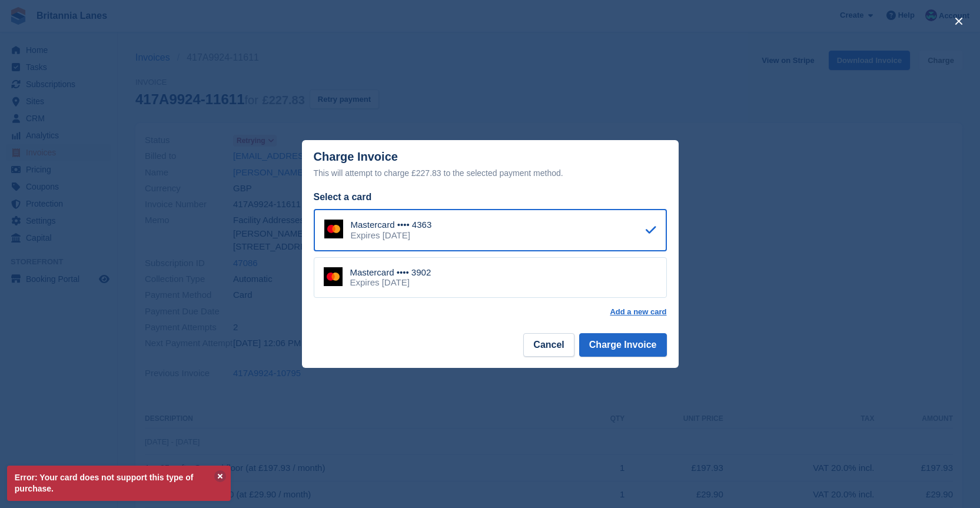 The height and width of the screenshot is (508, 980). Describe the element at coordinates (490, 173) in the screenshot. I see `div: This will attempt to charge £227.83 to the selected payment method.` at that location.